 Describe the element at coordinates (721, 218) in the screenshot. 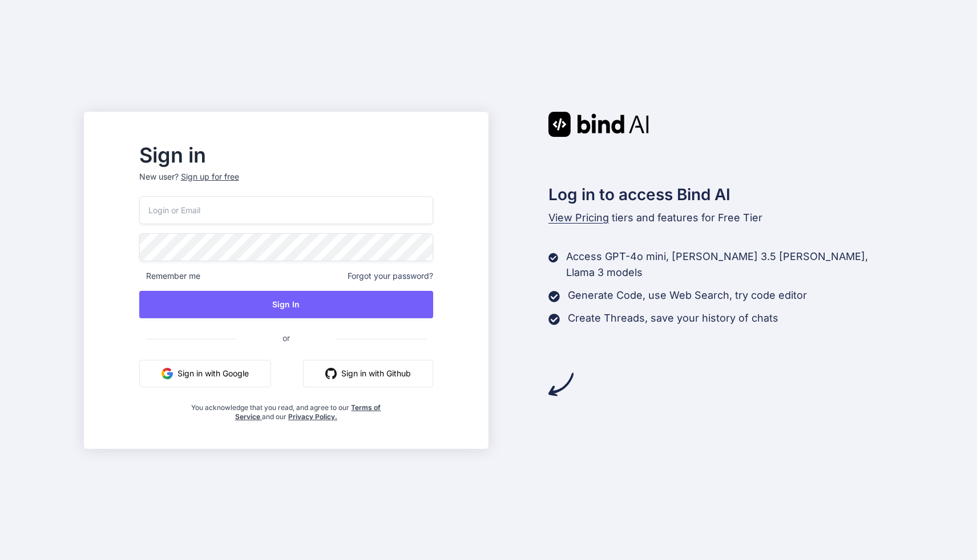

I see `p: tiers and features for Free Tier` at that location.